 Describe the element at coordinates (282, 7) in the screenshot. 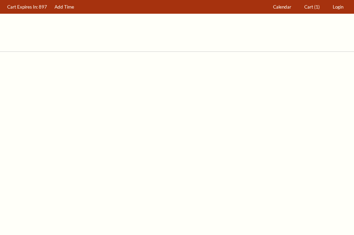

I see `span: Calendar` at that location.